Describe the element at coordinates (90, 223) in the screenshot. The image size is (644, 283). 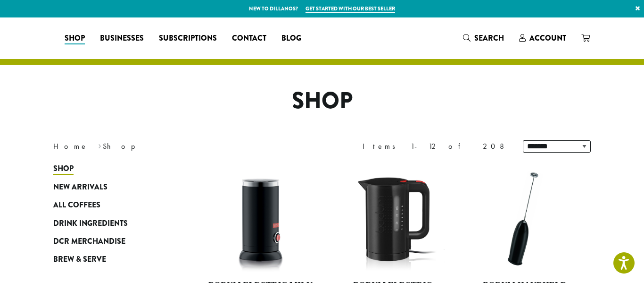
I see `span: Drink Ingredients` at that location.